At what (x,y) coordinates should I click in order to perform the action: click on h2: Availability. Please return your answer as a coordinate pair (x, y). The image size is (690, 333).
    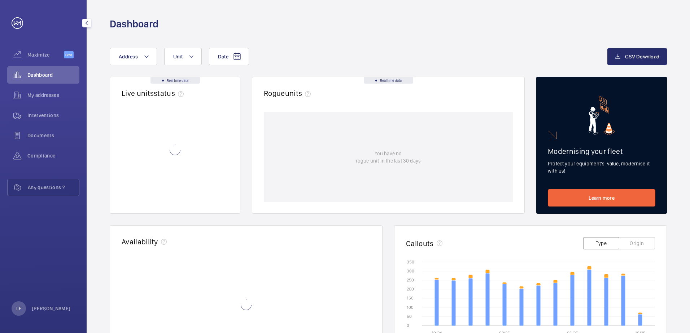
    Looking at the image, I should click on (140, 242).